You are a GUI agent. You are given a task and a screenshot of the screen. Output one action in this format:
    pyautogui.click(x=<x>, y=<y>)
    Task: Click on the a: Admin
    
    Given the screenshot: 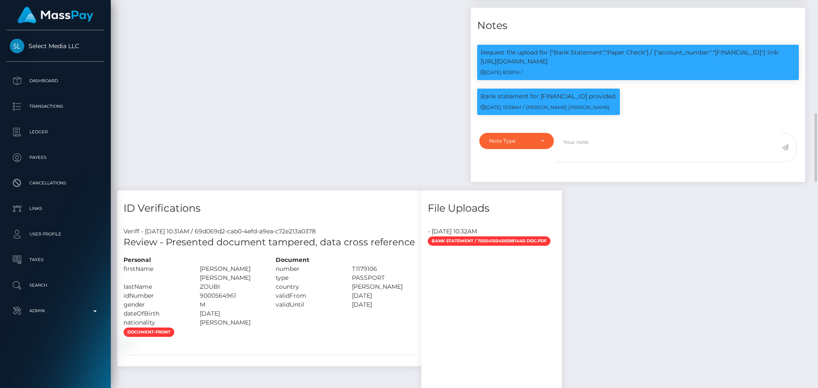 What is the action you would take?
    pyautogui.click(x=55, y=311)
    